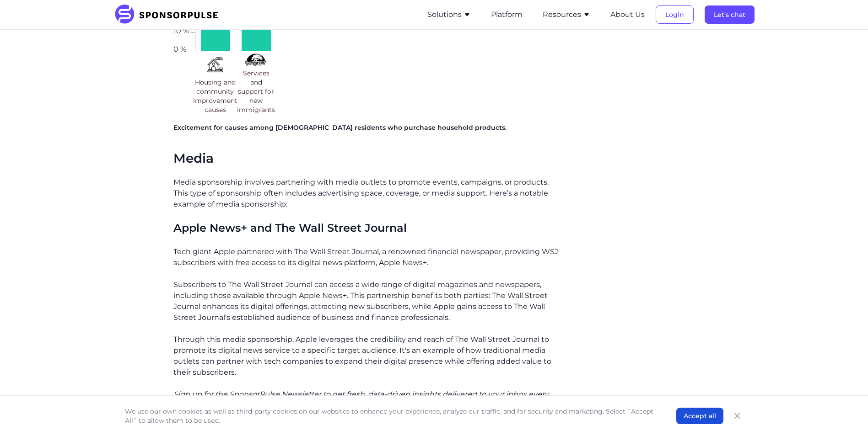 The width and height of the screenshot is (868, 436). What do you see at coordinates (627, 15) in the screenshot?
I see `button: About Us` at bounding box center [627, 15].